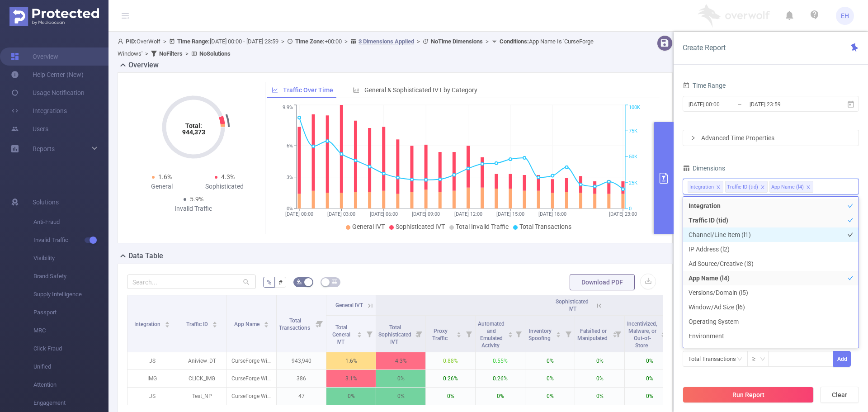 This screenshot has height=412, width=868. Describe the element at coordinates (146, 256) in the screenshot. I see `h2: Data Table` at that location.